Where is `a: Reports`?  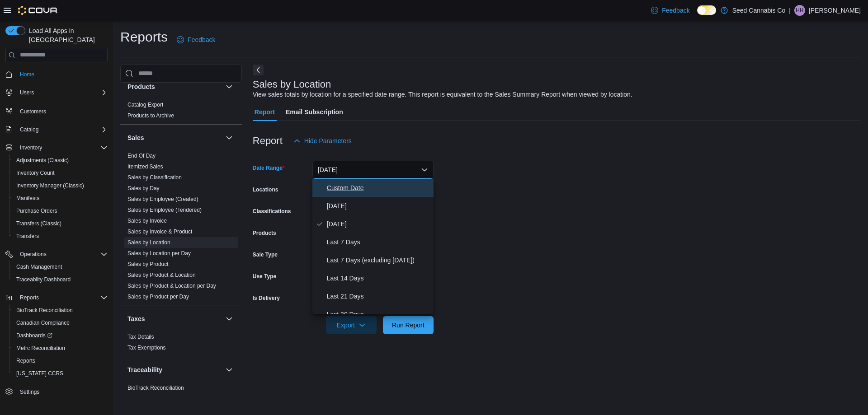
a: Reports is located at coordinates (26, 361).